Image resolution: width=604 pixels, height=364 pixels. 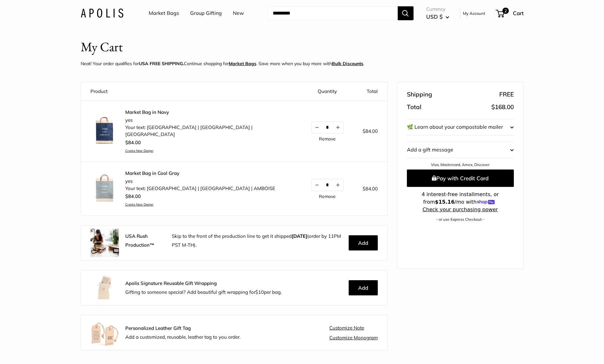 I want to click on span: Cart, so click(x=518, y=13).